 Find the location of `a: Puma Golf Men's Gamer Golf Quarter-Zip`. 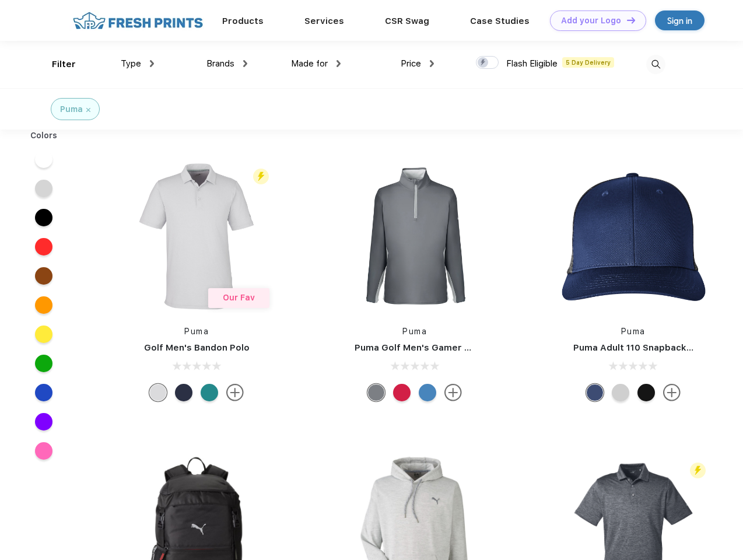

a: Puma Golf Men's Gamer Golf Quarter-Zip is located at coordinates (446, 347).